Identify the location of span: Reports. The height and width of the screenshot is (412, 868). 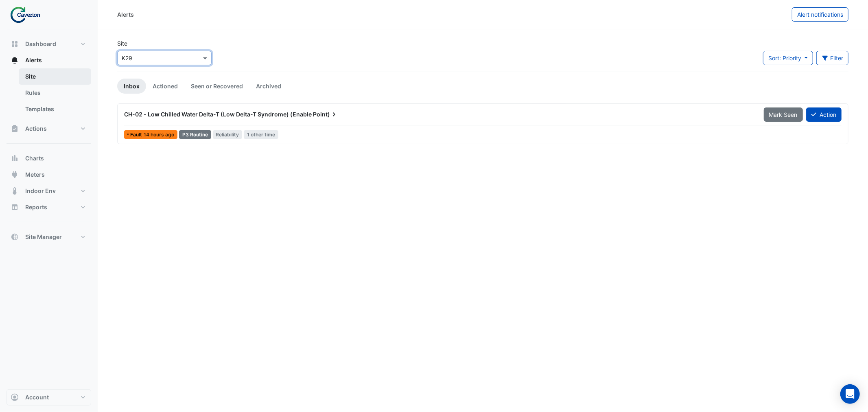
(36, 207).